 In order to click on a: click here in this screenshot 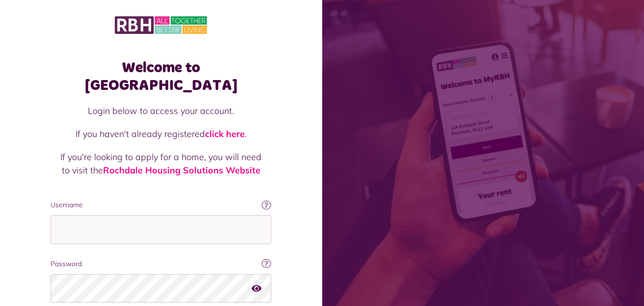, I will do `click(225, 133)`.